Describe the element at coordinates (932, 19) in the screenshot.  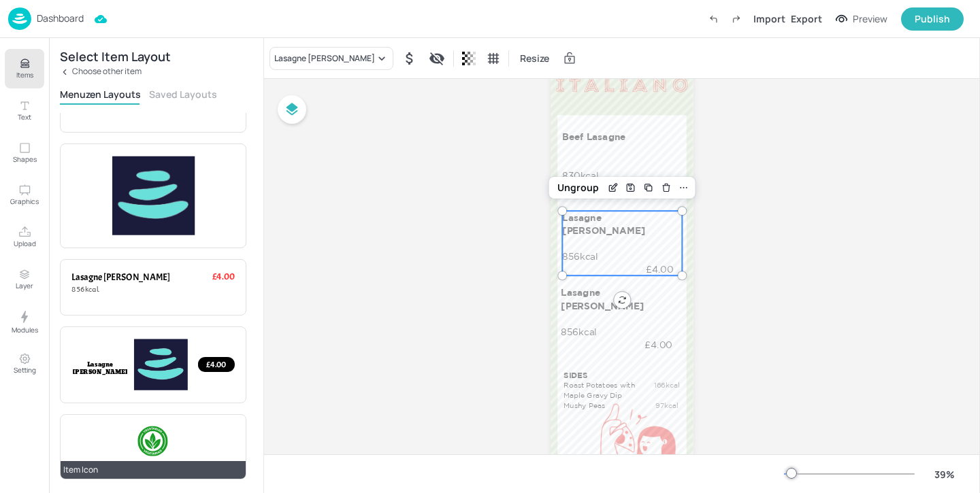
I see `button: Publish` at that location.